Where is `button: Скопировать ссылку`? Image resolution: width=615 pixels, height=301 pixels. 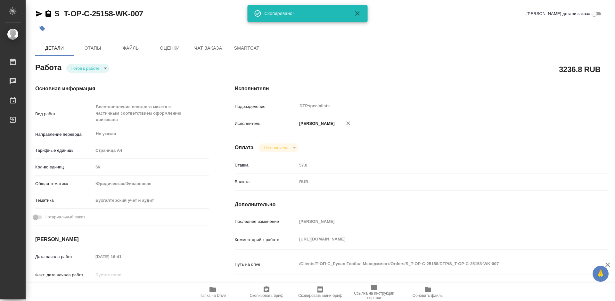 button: Скопировать ссылку is located at coordinates (48, 14).